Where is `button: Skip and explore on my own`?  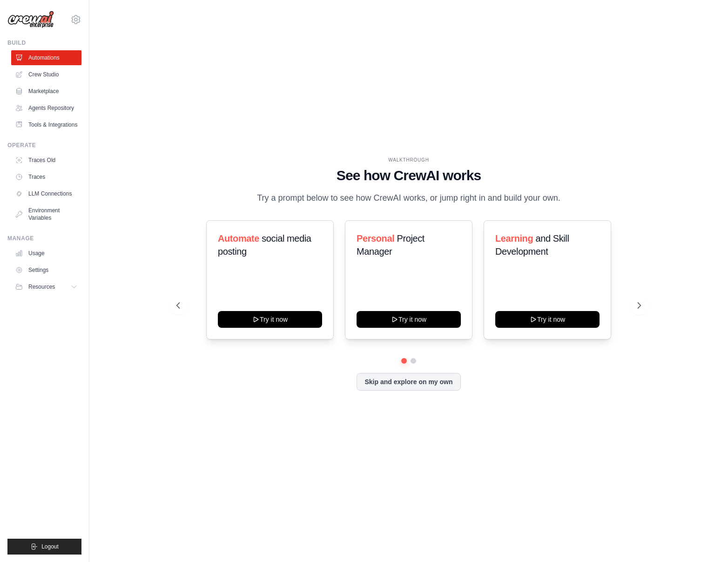
button: Skip and explore on my own is located at coordinates (408, 381).